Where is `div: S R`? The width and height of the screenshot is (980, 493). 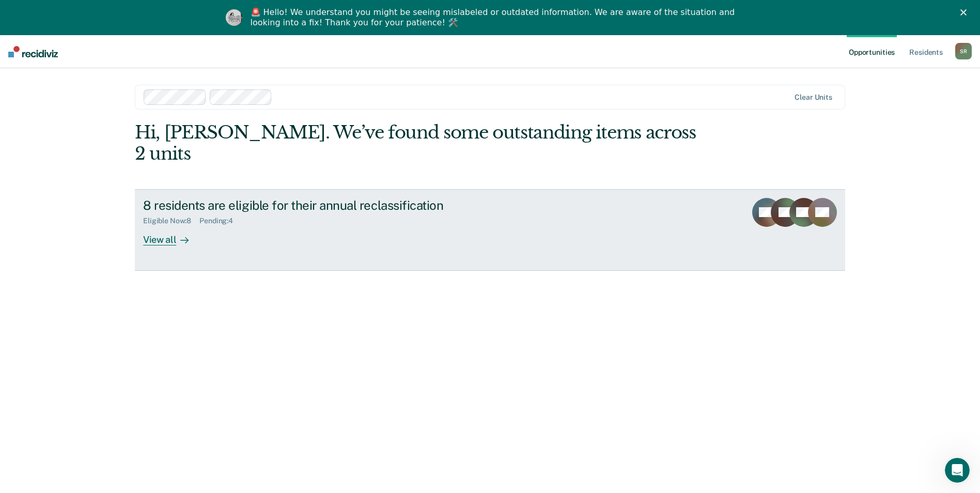 div: S R is located at coordinates (964, 51).